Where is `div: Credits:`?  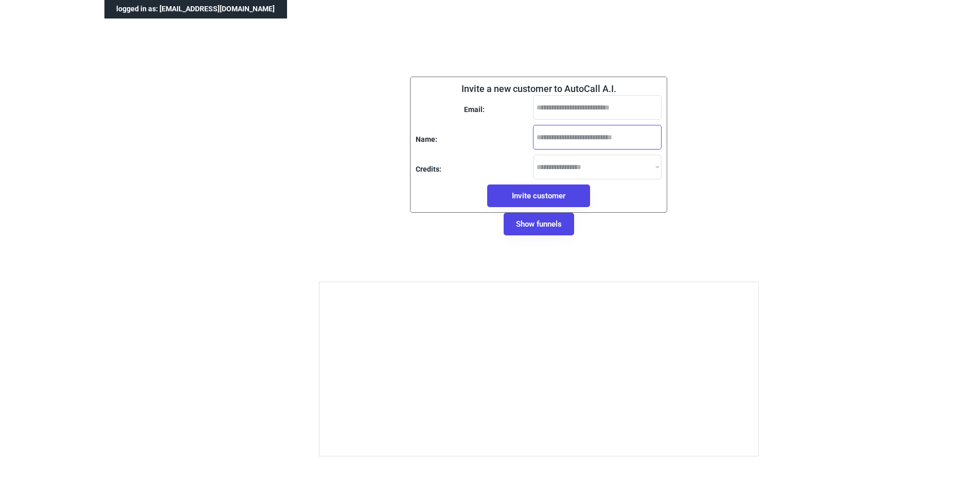 div: Credits: is located at coordinates (429, 170).